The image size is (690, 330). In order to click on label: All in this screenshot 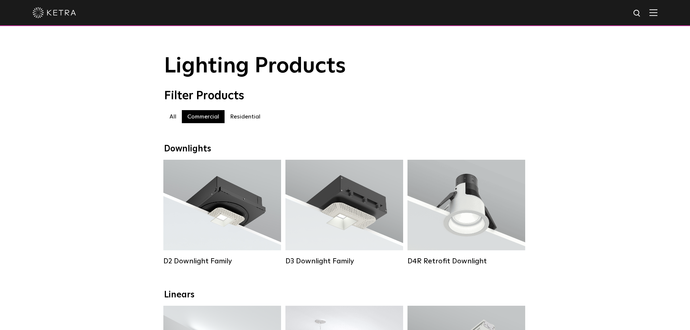, I will do `click(173, 117)`.